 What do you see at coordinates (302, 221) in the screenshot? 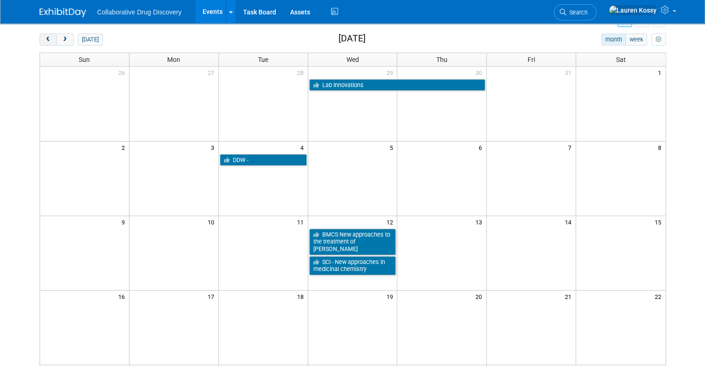
I see `span: 11` at bounding box center [302, 221].